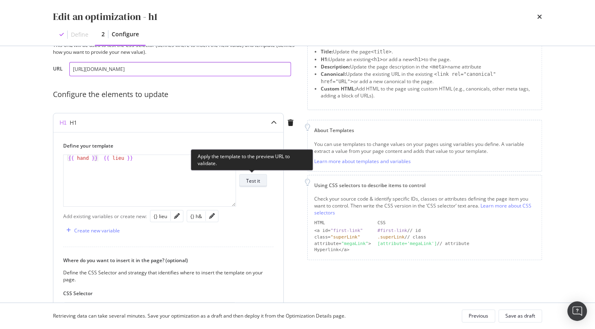 This screenshot has width=595, height=329. What do you see at coordinates (165, 145) in the screenshot?
I see `label: Define your template` at bounding box center [165, 145].